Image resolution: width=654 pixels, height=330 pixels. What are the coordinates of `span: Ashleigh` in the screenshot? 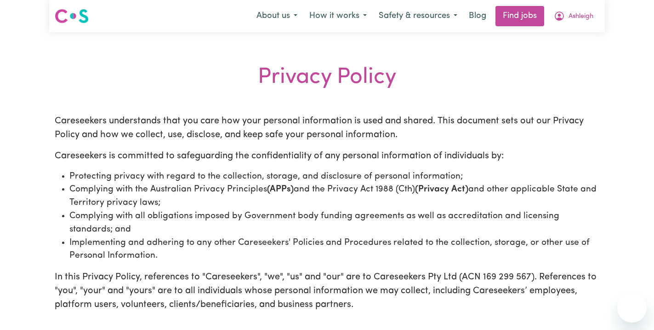 It's located at (581, 17).